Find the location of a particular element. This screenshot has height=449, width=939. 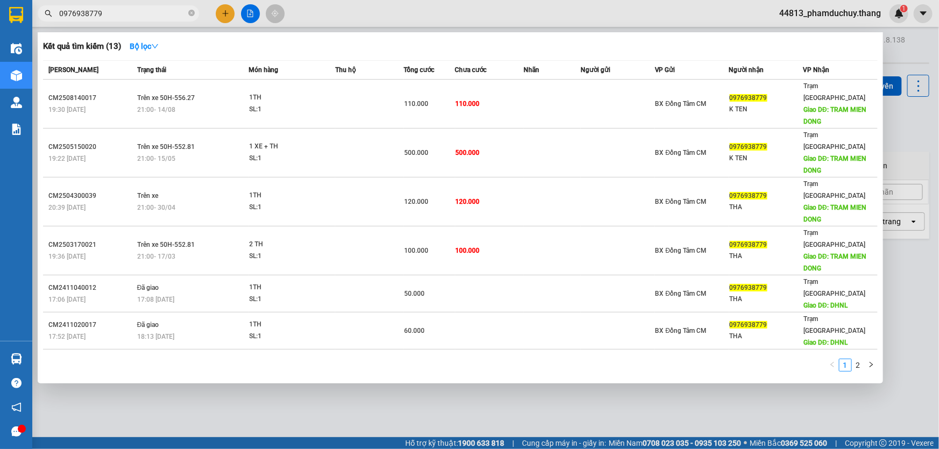

input: Tìm tên, số ĐT hoặc mã đơn is located at coordinates (123, 13).